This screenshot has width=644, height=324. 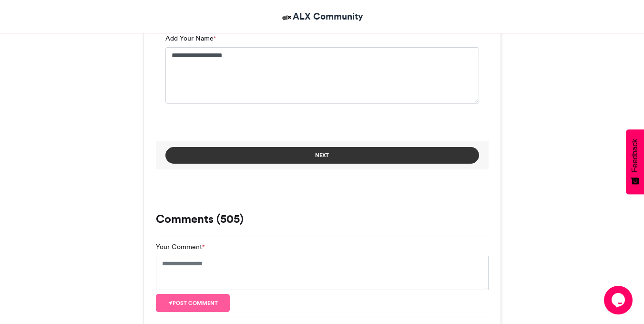 What do you see at coordinates (193, 303) in the screenshot?
I see `button: Post comment` at bounding box center [193, 303].